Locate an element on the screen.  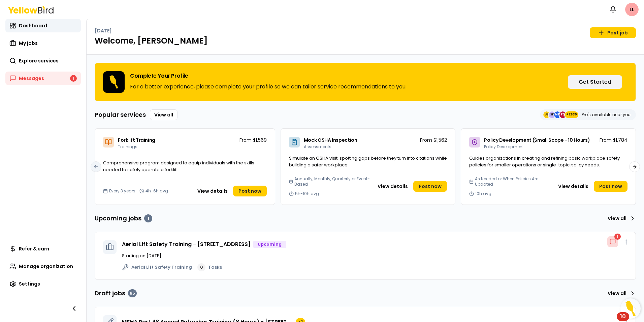
span: Assessments is located at coordinates (318, 147).